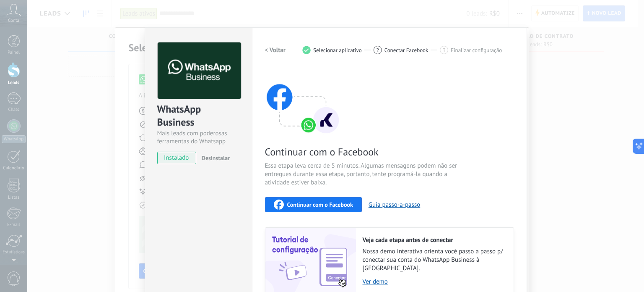 This screenshot has height=292, width=644. I want to click on a: Ver demo, so click(434, 281).